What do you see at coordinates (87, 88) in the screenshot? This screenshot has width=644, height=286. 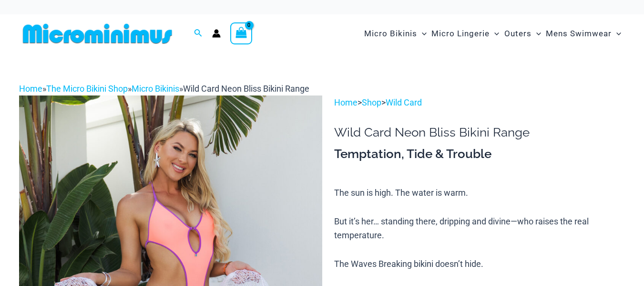 I see `a: The Micro Bikini Shop` at bounding box center [87, 88].